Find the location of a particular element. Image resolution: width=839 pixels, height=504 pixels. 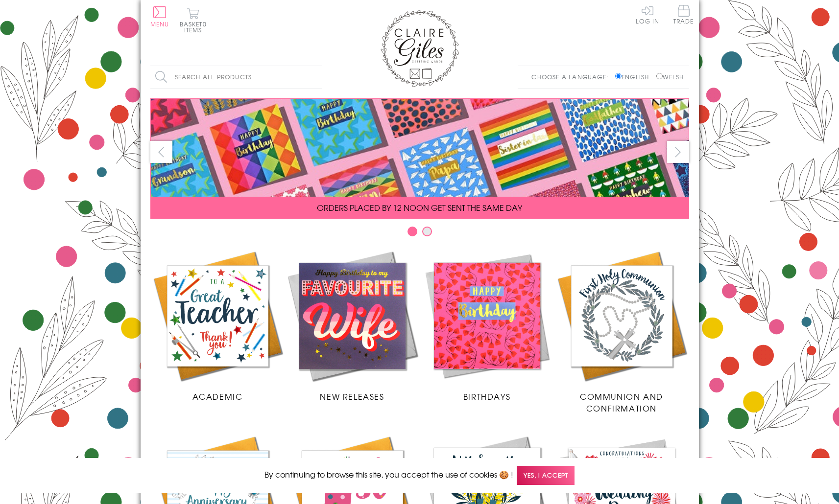

div: Carousel Pagination is located at coordinates (420, 234).